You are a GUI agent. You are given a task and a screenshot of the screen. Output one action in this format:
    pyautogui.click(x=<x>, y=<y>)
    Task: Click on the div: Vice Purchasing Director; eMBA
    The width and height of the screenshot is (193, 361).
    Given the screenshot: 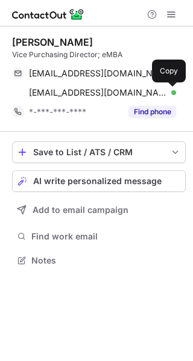 What is the action you would take?
    pyautogui.click(x=99, y=55)
    